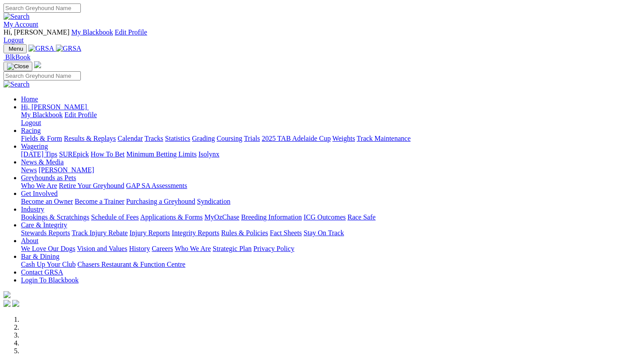 This screenshot has width=629, height=355. I want to click on a: Bar & Dining, so click(40, 256).